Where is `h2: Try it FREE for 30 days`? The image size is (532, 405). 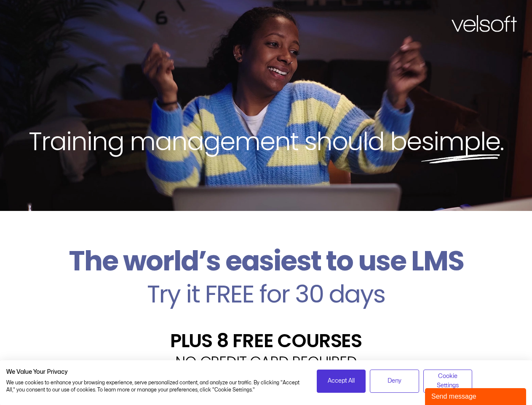
h2: Try it FREE for 30 days is located at coordinates (266, 294).